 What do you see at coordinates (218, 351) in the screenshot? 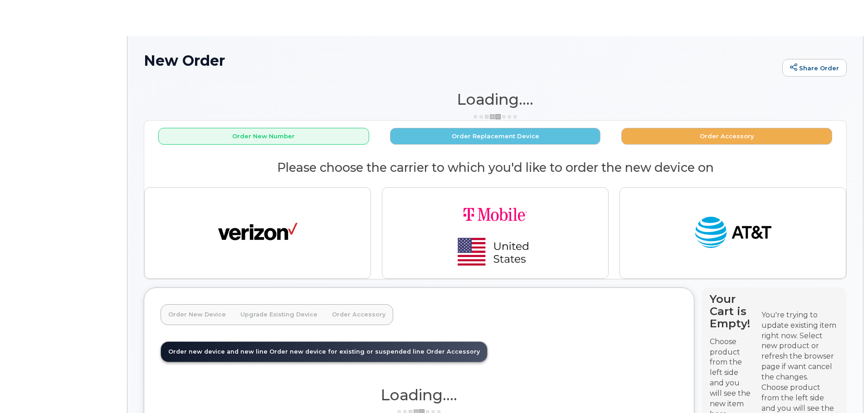
I see `span: Order new device and new line` at bounding box center [218, 351].